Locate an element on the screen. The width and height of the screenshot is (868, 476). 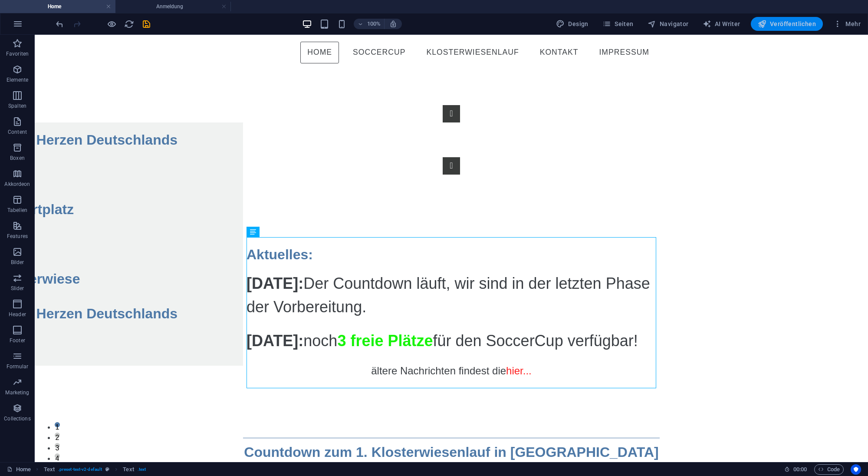
i: Rückgängig: Text ändern (Strg+Z) is located at coordinates (59, 24).